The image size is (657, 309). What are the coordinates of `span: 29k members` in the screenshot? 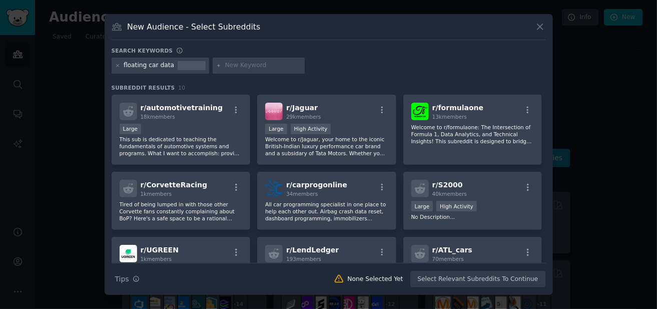 It's located at (303, 117).